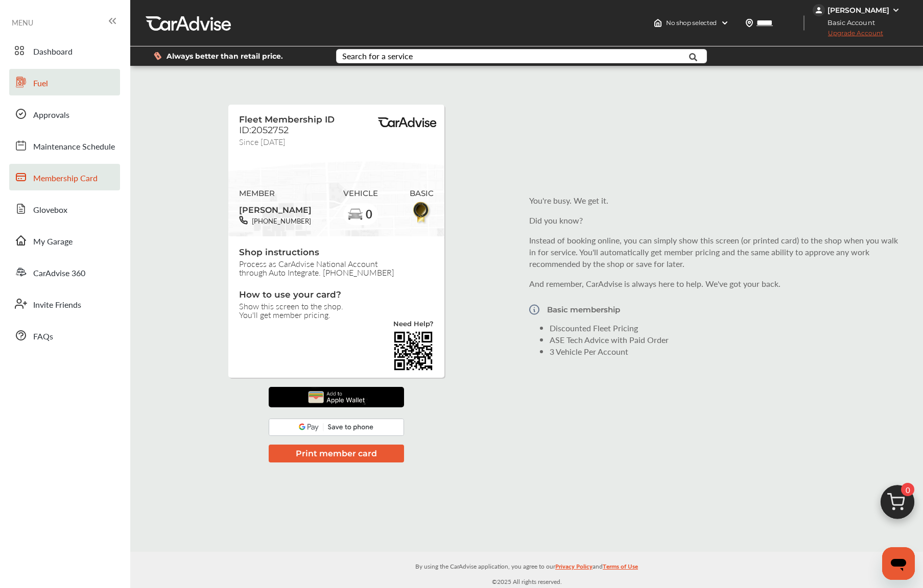  I want to click on img: WGsFRI8htEPBVLJbROoPRyZpYNWhNONpIPPETTm6eUC0GeLEiAAAAAElFTkSuQmCC, so click(896, 10).